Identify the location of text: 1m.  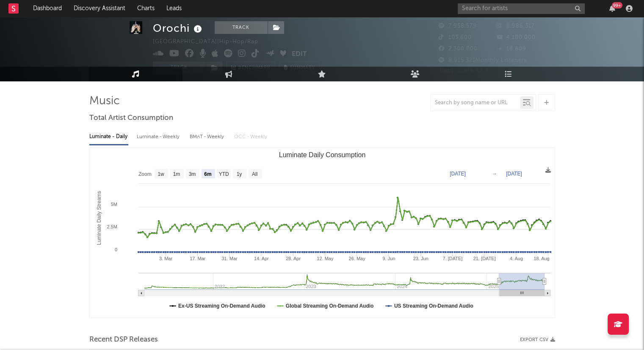
(176, 174).